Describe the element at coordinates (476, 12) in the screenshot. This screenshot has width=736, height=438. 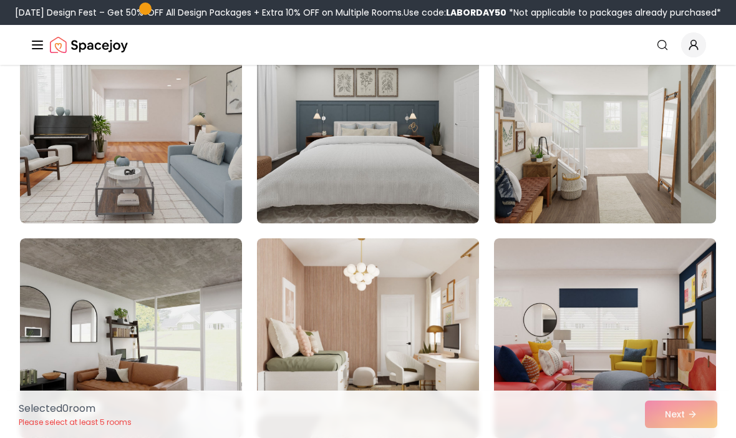
I see `b: LABORDAY50` at that location.